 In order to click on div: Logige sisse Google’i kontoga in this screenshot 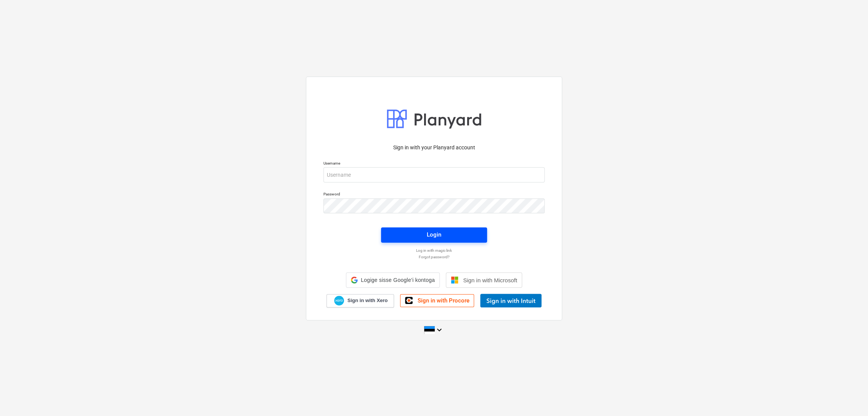, I will do `click(393, 280)`.